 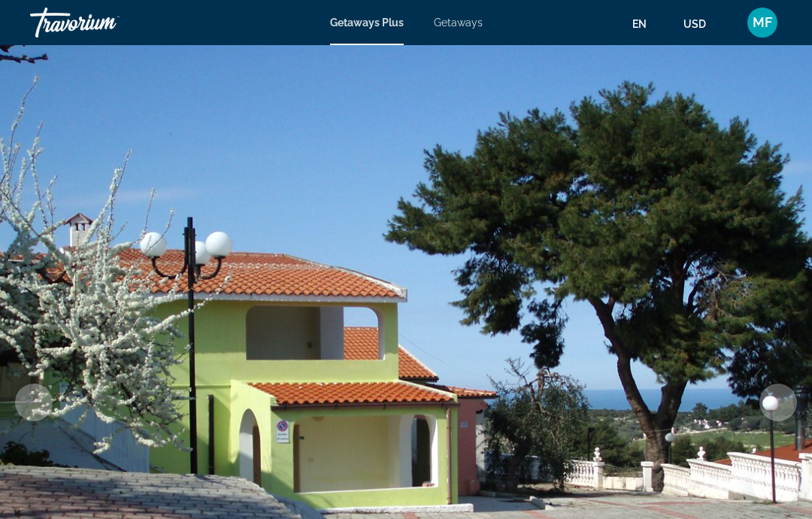 What do you see at coordinates (367, 22) in the screenshot?
I see `a: Getaways Plus` at bounding box center [367, 22].